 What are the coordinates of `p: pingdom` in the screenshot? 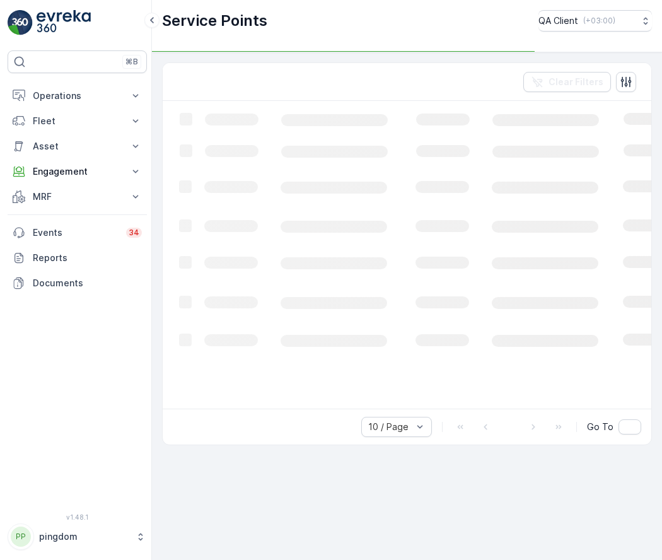 It's located at (84, 536).